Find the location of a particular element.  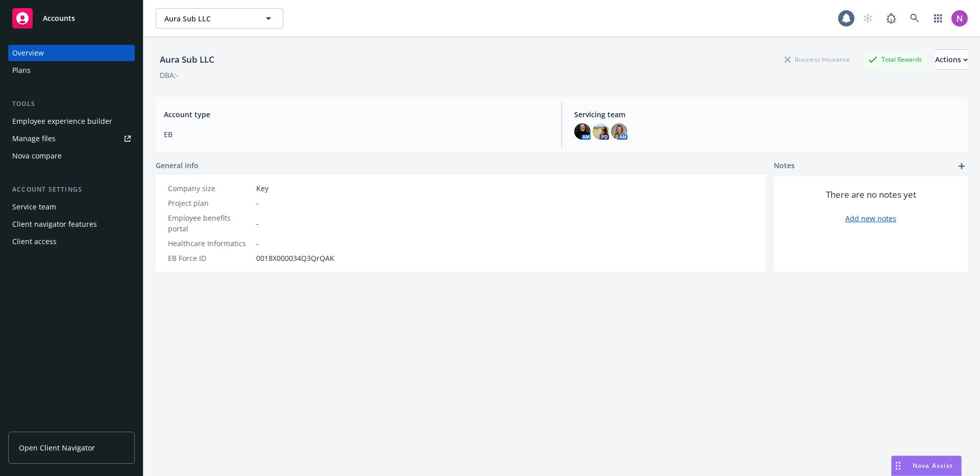

span: Aura Sub LLC is located at coordinates (208, 18).